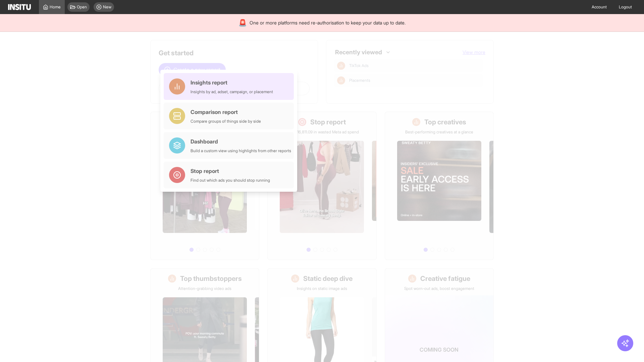 This screenshot has width=644, height=362. What do you see at coordinates (232, 83) in the screenshot?
I see `div: Insights report` at bounding box center [232, 83].